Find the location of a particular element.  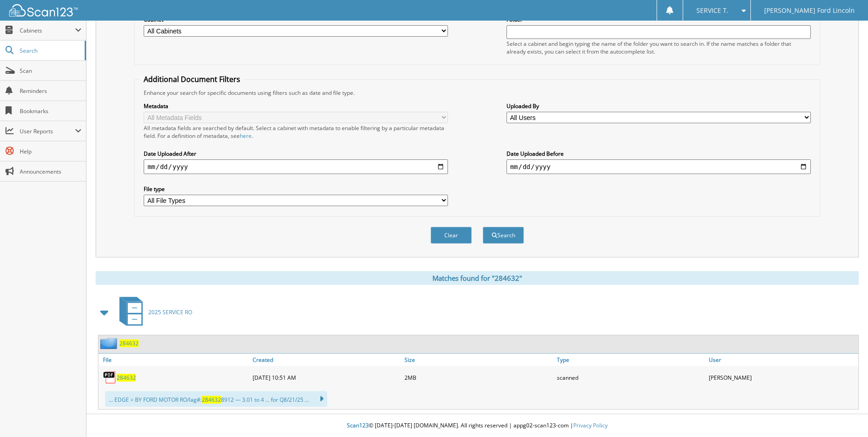

a: Type is located at coordinates (630, 360).